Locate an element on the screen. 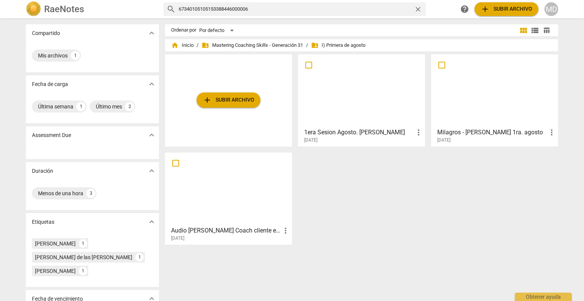 This screenshot has height=301, width=584. span: I) Primera de agosto is located at coordinates (338, 45).